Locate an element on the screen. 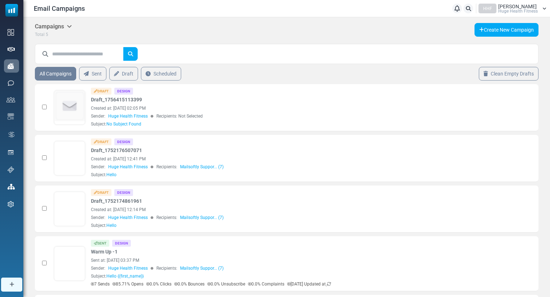  p: 0.0% Clicks is located at coordinates (159, 284).